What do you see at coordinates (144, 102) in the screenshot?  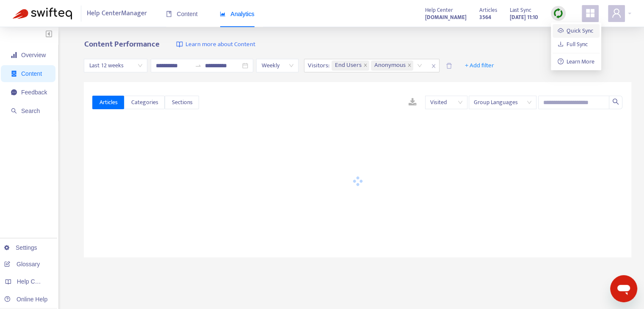 I see `button: Categories` at bounding box center [144, 102].